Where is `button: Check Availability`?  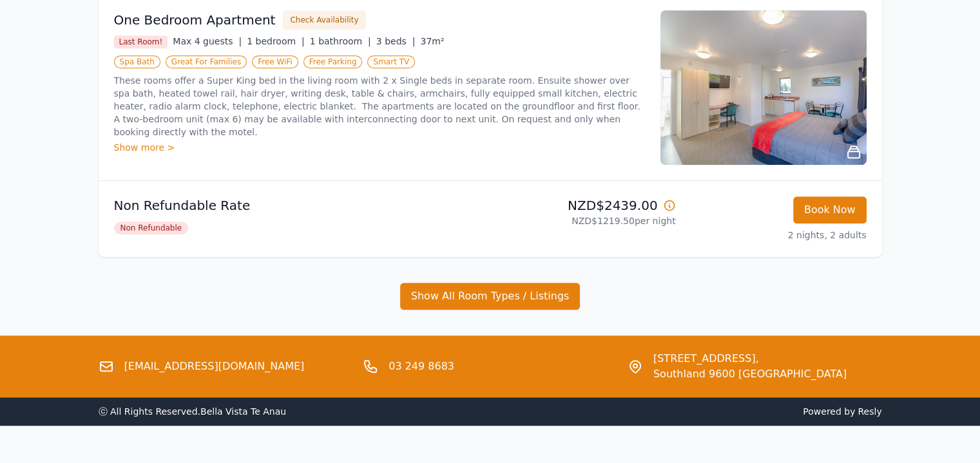
button: Check Availability is located at coordinates (324, 20).